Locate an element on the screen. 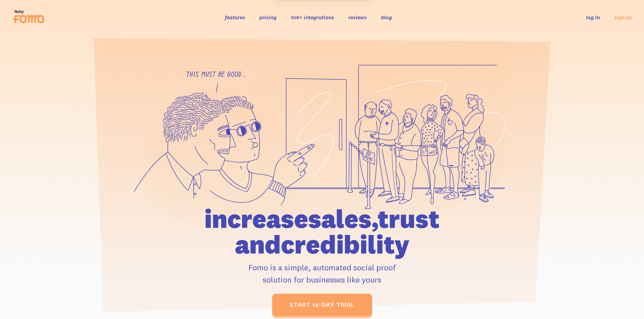 Image resolution: width=644 pixels, height=319 pixels. a: features is located at coordinates (235, 17).